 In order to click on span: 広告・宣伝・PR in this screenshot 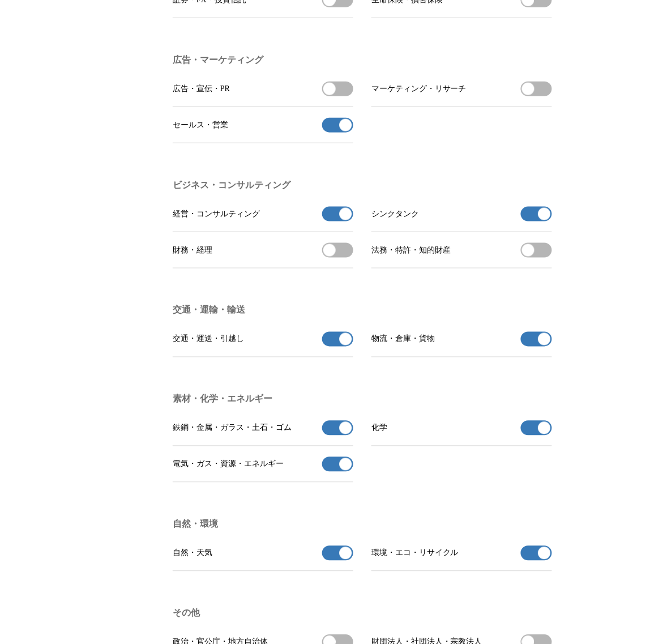, I will do `click(201, 89)`.